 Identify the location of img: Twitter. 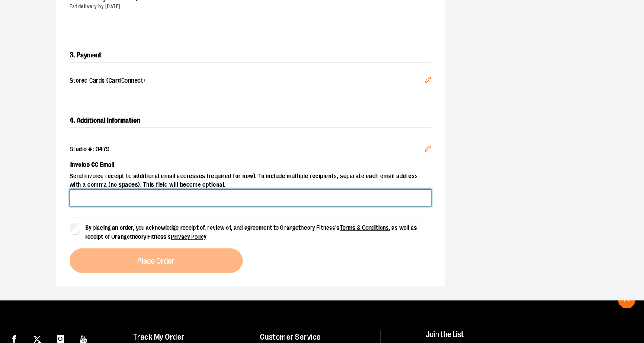
(37, 339).